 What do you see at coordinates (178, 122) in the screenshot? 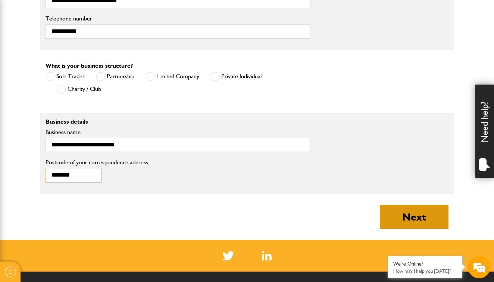
I see `p: Business details` at bounding box center [178, 122].